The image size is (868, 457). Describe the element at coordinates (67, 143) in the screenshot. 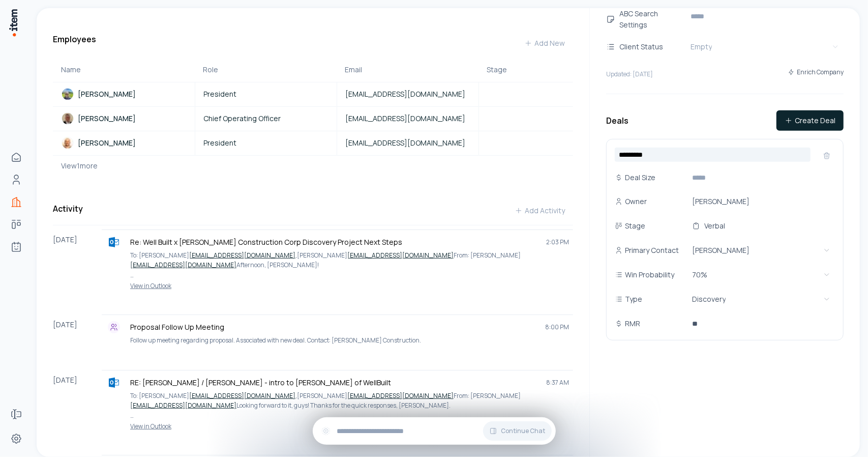

I see `img: Jesse Hirsch` at that location.